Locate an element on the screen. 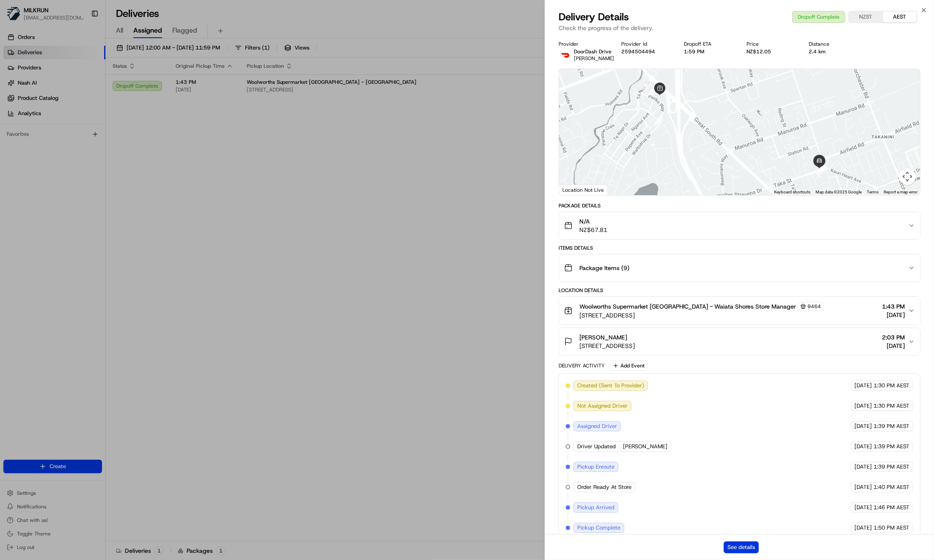  img: Nash is located at coordinates (17, 17).